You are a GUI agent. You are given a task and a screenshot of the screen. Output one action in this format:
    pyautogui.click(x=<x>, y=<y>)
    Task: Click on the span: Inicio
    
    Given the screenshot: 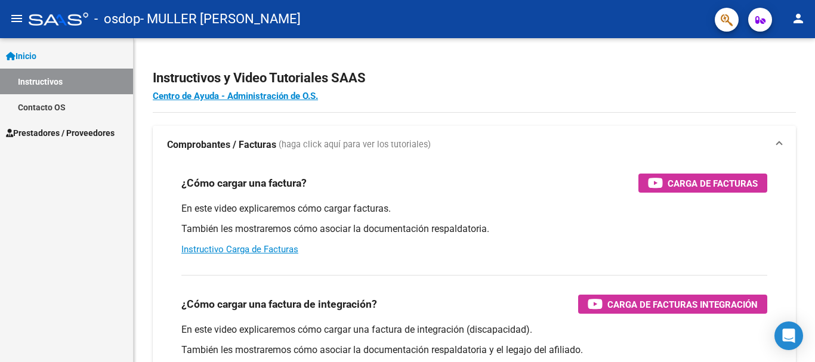 What is the action you would take?
    pyautogui.click(x=21, y=56)
    